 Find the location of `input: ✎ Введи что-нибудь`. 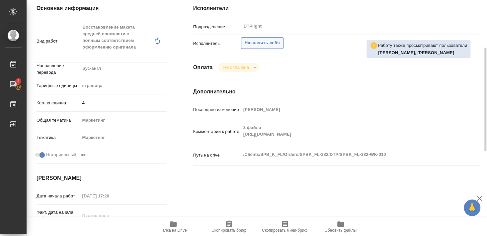

input: ✎ Введи что-нибудь is located at coordinates (123, 103).